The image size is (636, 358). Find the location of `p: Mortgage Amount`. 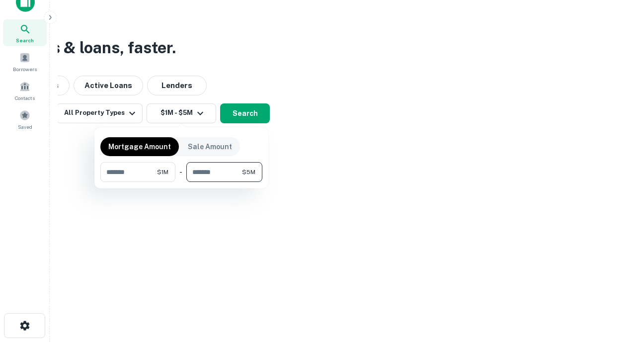

p: Mortgage Amount is located at coordinates (140, 147).